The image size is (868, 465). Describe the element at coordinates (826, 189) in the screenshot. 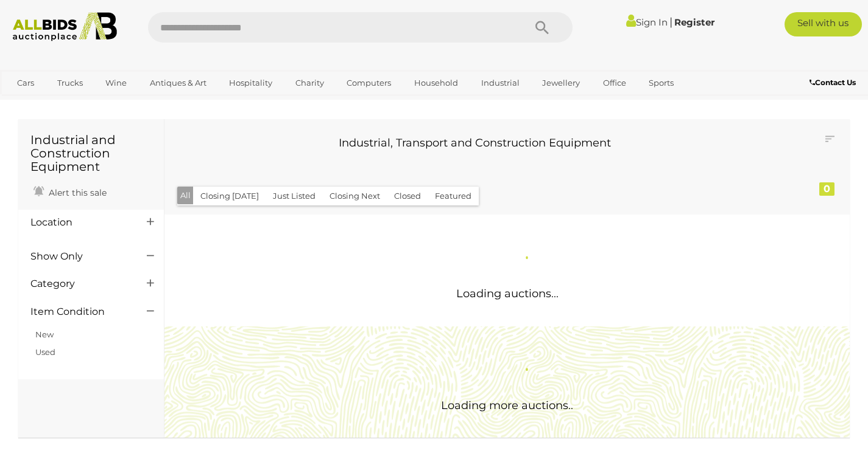

I see `div: 0` at that location.